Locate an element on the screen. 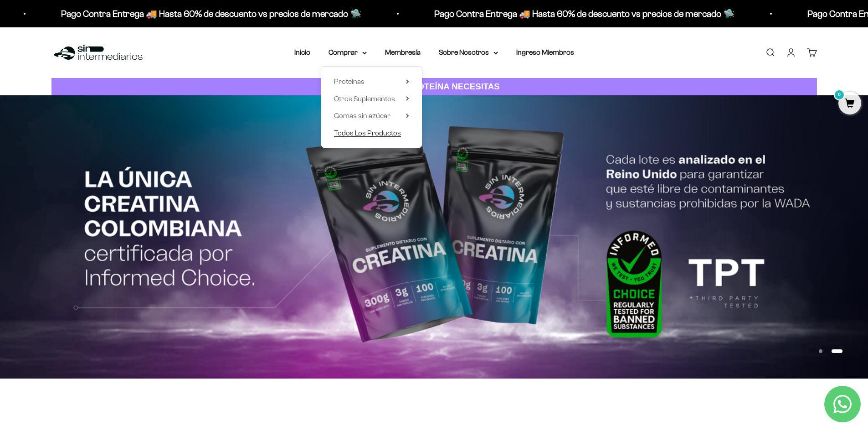 The width and height of the screenshot is (868, 431). a: Inicio is located at coordinates (302, 52).